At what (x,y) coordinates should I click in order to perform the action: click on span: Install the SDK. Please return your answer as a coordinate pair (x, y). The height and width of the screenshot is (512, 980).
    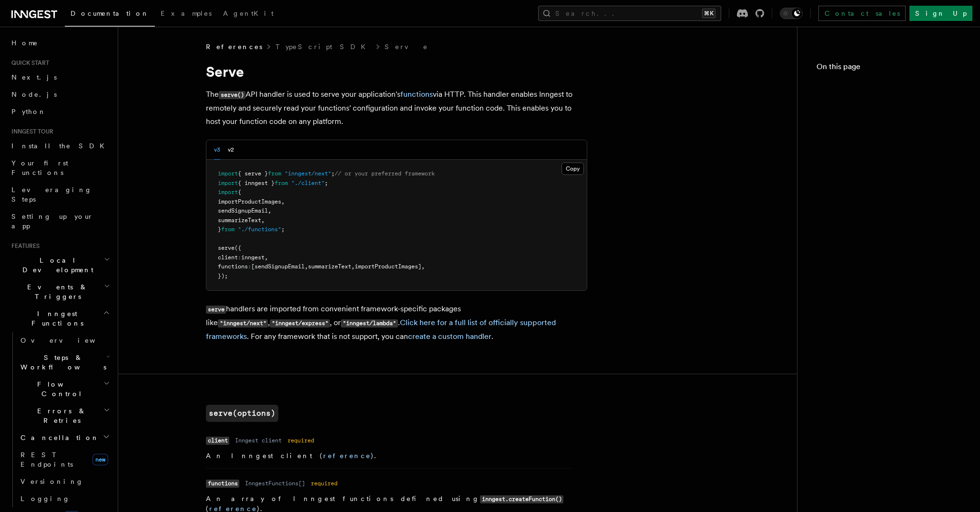
    Looking at the image, I should click on (61, 146).